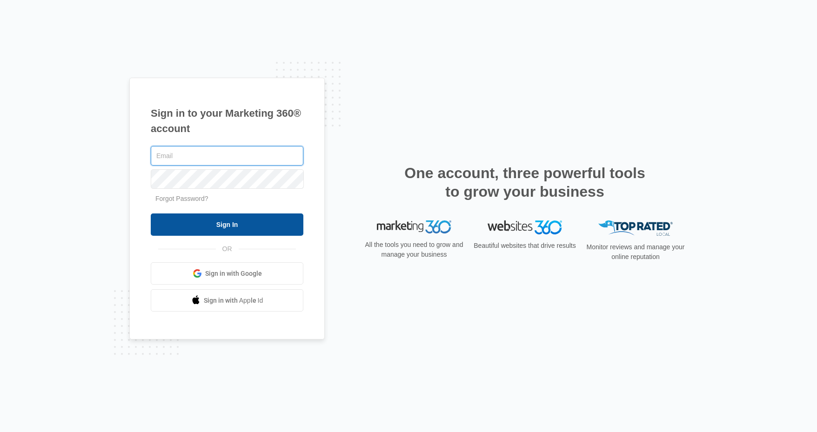  What do you see at coordinates (227, 273) in the screenshot?
I see `a: Sign in with Google` at bounding box center [227, 273].